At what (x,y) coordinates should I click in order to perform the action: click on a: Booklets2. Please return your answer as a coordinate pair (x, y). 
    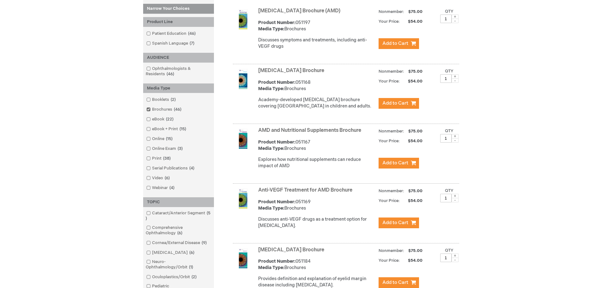
    Looking at the image, I should click on (161, 99).